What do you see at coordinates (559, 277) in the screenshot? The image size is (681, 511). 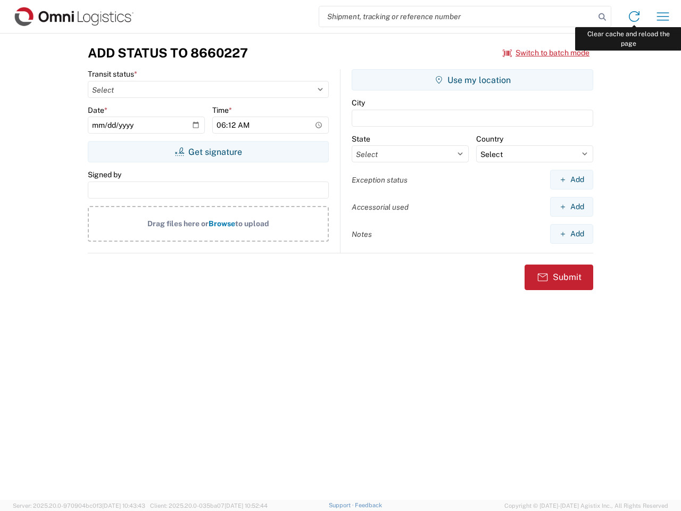 I see `button: Submit` at bounding box center [559, 277].